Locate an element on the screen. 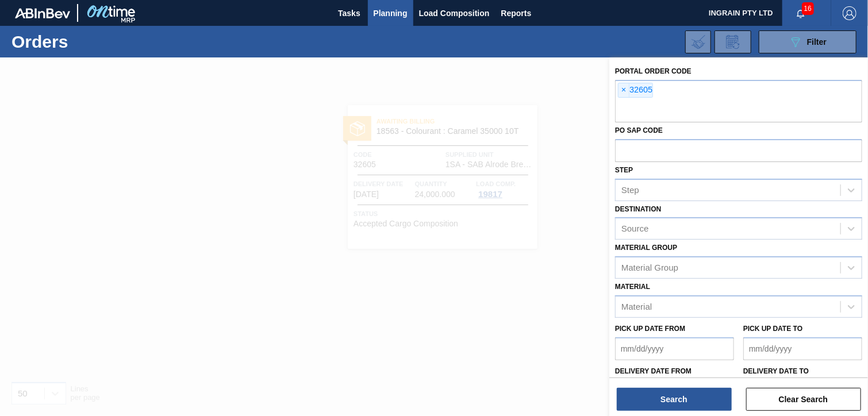 The width and height of the screenshot is (868, 416). div: Source is located at coordinates (635, 229).